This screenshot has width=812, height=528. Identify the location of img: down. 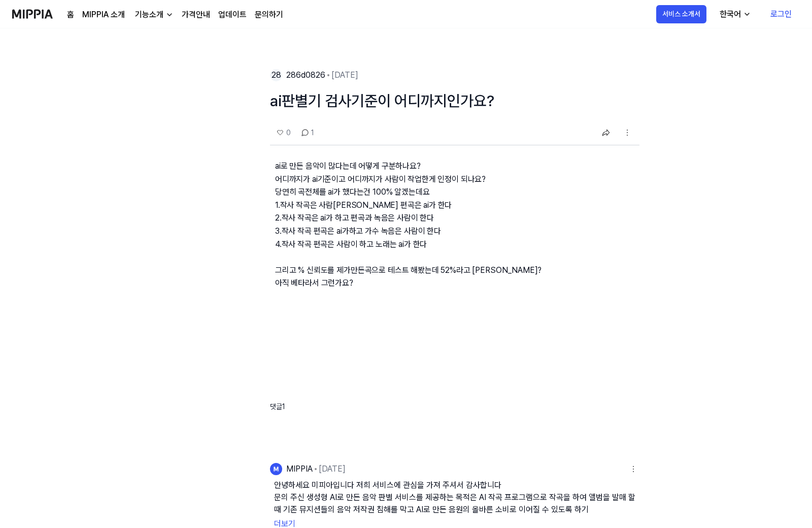
(170, 14).